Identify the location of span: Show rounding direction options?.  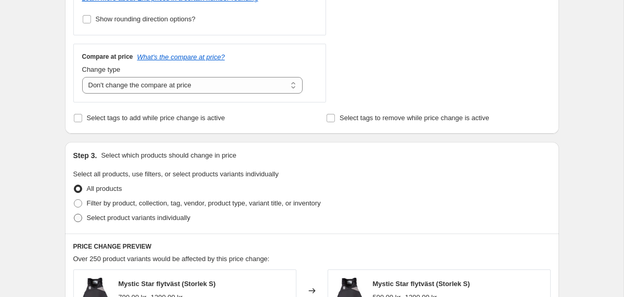
(146, 19).